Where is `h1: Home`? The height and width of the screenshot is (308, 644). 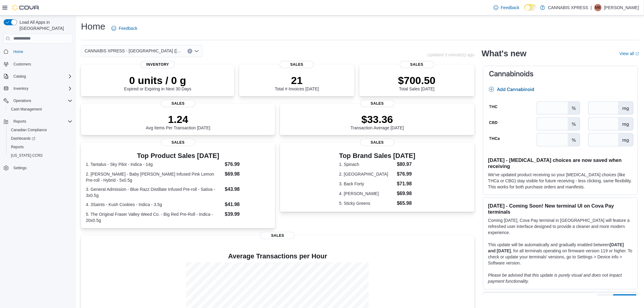 h1: Home is located at coordinates (93, 26).